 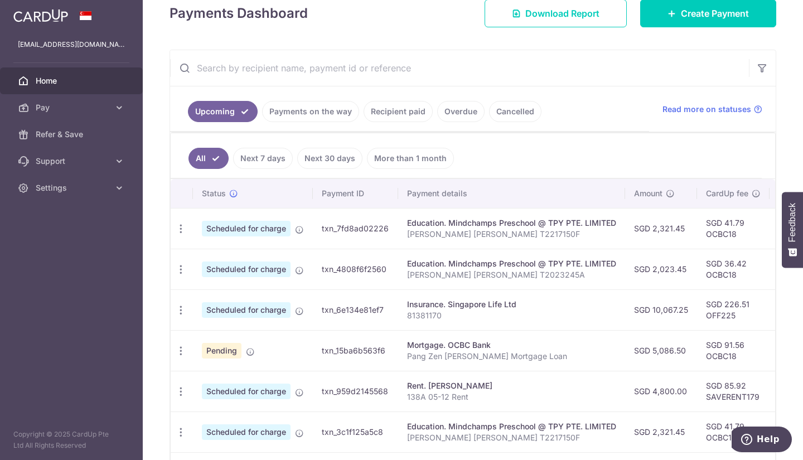 What do you see at coordinates (648, 194) in the screenshot?
I see `span: Amount` at bounding box center [648, 194].